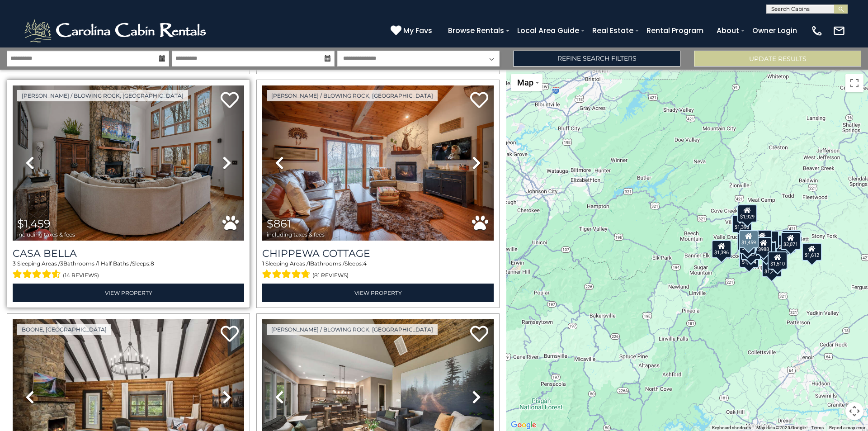  Describe the element at coordinates (279, 223) in the screenshot. I see `span: $861` at that location.